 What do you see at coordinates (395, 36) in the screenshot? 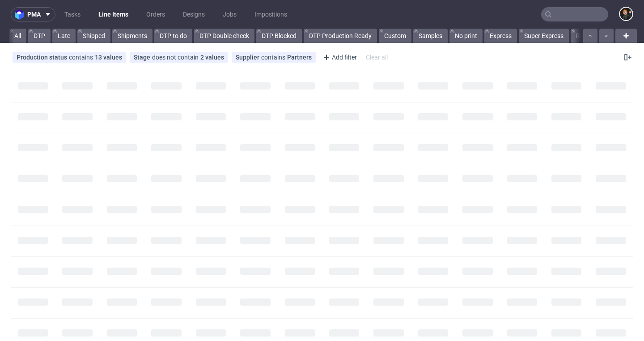
I see `a: Custom` at bounding box center [395, 36].